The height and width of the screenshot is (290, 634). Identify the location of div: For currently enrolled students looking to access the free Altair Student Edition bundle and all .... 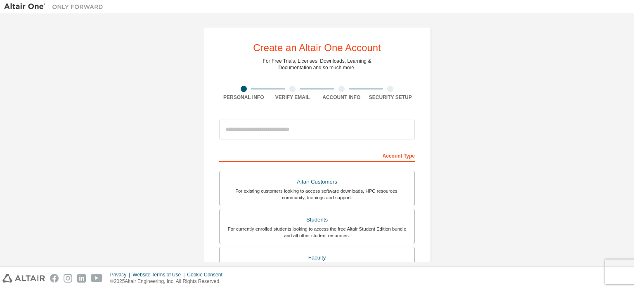
(317, 232).